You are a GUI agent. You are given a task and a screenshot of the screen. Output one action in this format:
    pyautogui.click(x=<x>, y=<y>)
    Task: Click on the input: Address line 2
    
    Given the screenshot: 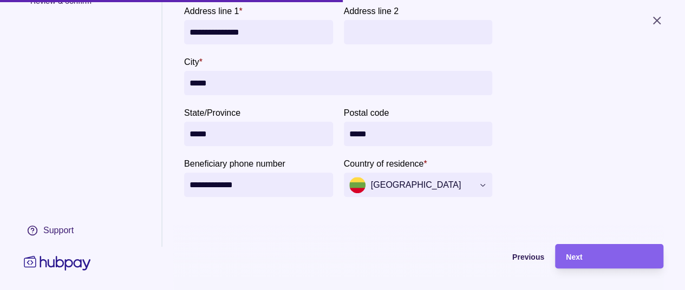 What is the action you would take?
    pyautogui.click(x=418, y=32)
    